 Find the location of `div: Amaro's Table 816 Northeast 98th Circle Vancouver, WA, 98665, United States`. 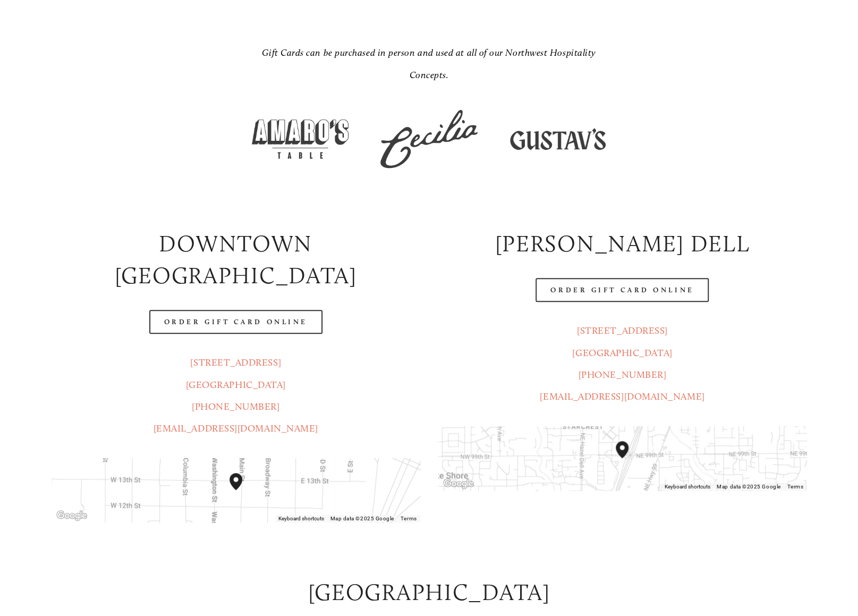

div: Amaro's Table 816 Northeast 98th Circle Vancouver, WA, 98665, United States is located at coordinates (628, 458).